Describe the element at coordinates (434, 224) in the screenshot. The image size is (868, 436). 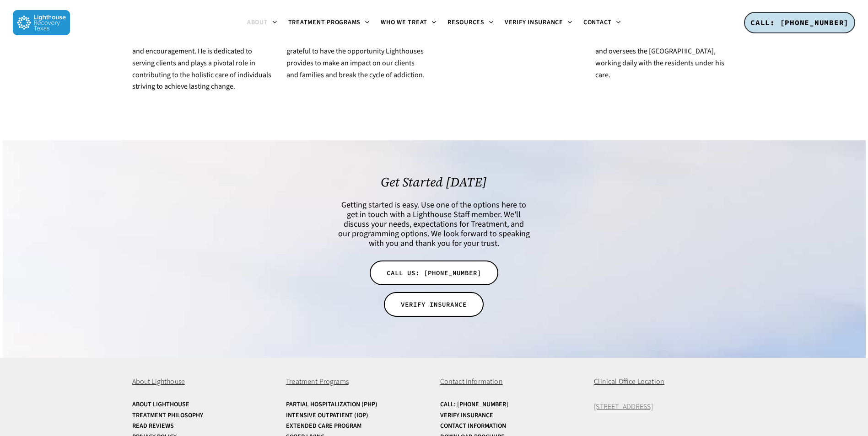
I see `h6: Getting started is easy. Use one of the options here to get in touch with a Lighthouse Staff memb...` at that location.